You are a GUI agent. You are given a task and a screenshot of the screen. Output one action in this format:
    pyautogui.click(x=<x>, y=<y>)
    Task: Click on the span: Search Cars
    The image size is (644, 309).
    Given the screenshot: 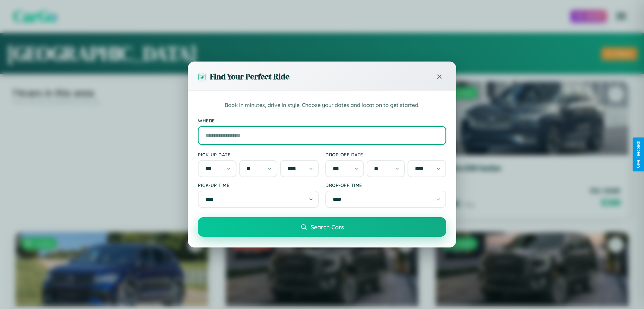 What is the action you would take?
    pyautogui.click(x=328, y=227)
    